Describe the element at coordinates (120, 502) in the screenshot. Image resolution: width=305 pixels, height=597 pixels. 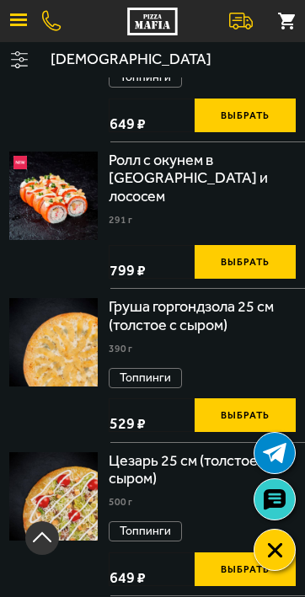
I see `span: 500 г` at that location.